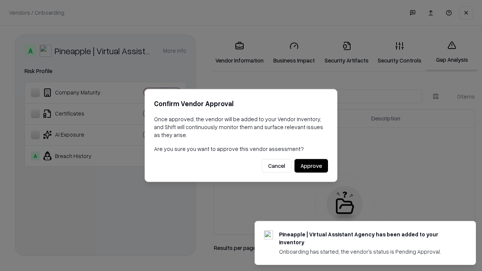 Image resolution: width=482 pixels, height=271 pixels. Describe the element at coordinates (368, 251) in the screenshot. I see `div: Onboarding has started, the vendor's status is Pending Approval.` at that location.